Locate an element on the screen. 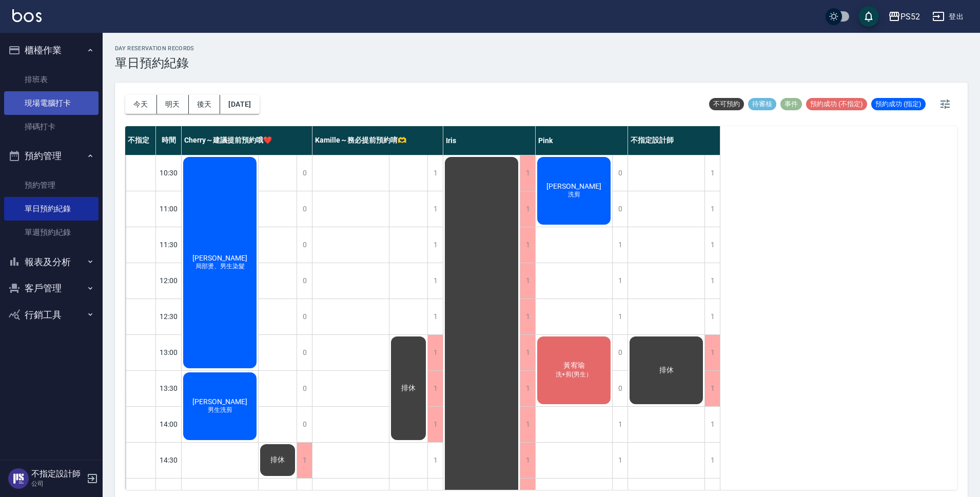 This screenshot has width=980, height=497. span: 洗剪 is located at coordinates (573, 195).